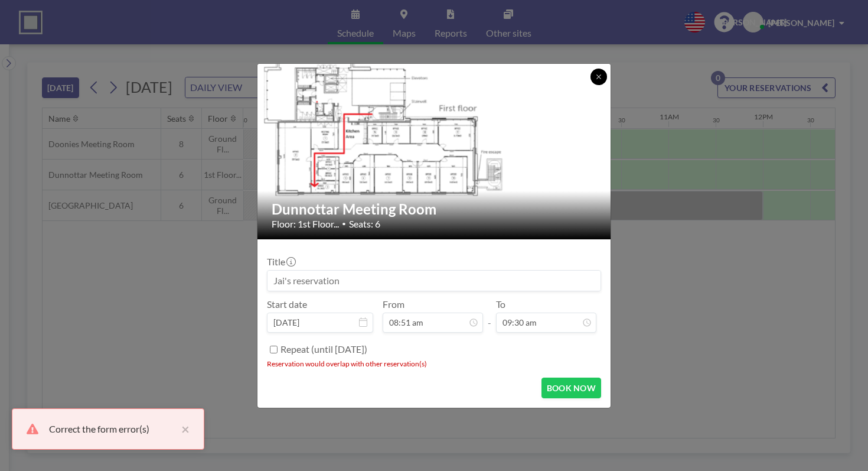 The height and width of the screenshot is (471, 868). What do you see at coordinates (182, 429) in the screenshot?
I see `button: close` at bounding box center [182, 429].